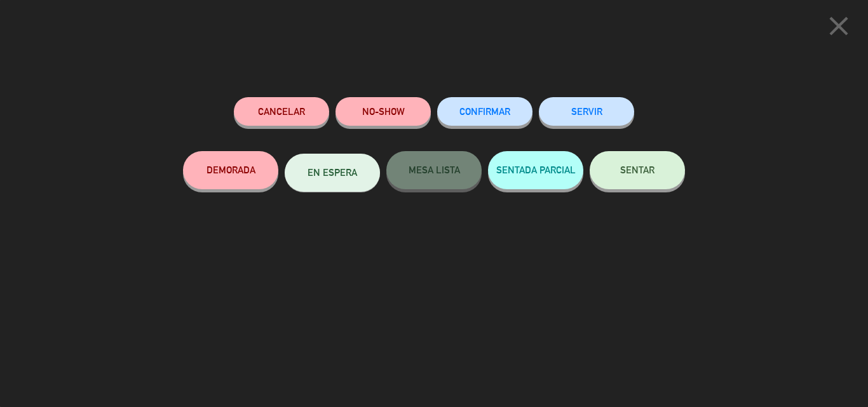  I want to click on button: DEMORADA, so click(231, 171).